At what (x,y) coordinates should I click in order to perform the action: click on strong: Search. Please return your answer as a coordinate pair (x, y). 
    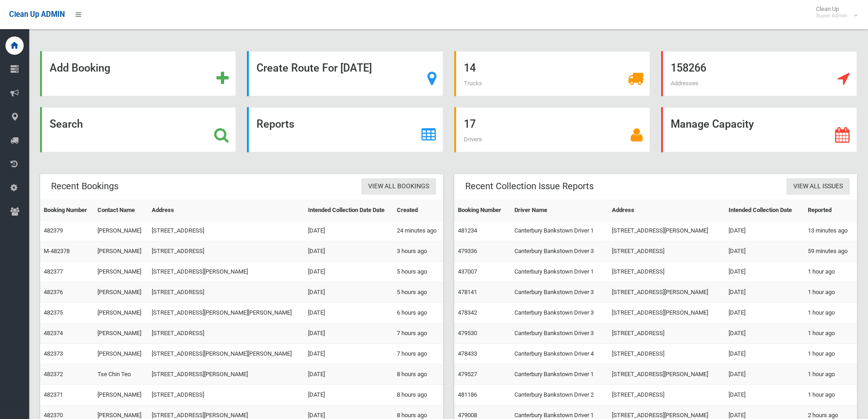
    Looking at the image, I should click on (66, 124).